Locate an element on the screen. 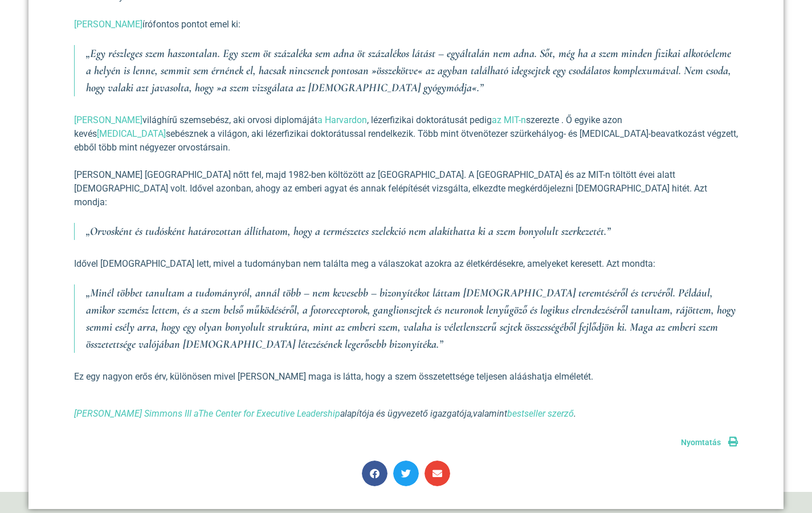 This screenshot has height=513, width=812. a: bestseller szerző is located at coordinates (540, 413).